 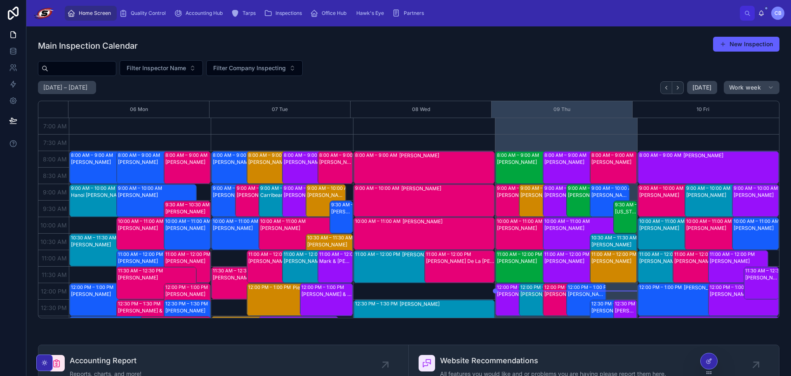 What do you see at coordinates (245, 13) in the screenshot?
I see `a: Tarps` at bounding box center [245, 13].